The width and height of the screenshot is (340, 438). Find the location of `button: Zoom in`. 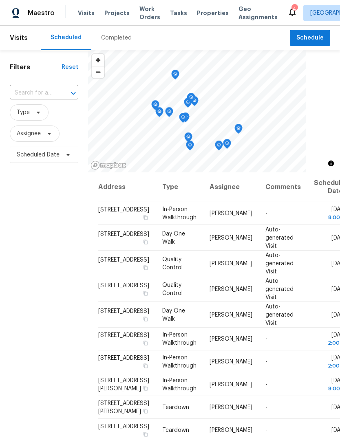

button: Zoom in is located at coordinates (98, 60).